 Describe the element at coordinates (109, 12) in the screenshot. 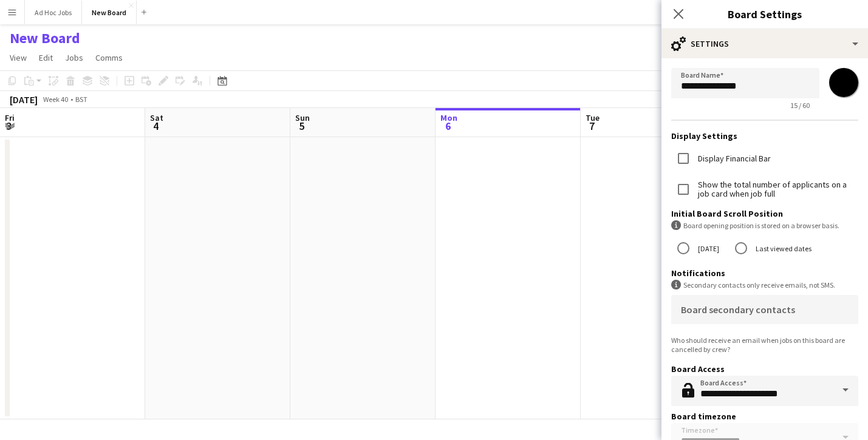

I see `button: New Board` at that location.